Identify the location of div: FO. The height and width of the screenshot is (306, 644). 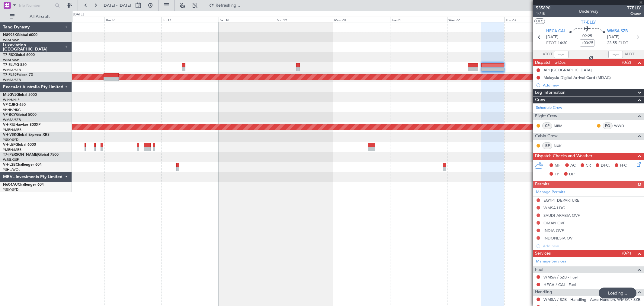
(607, 126).